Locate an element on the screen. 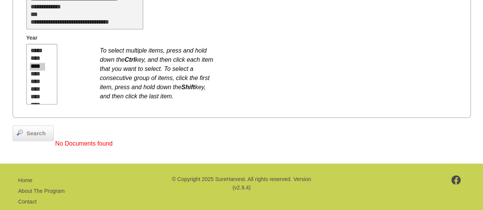  p: © Copyright 2025 SureHarvest. All rights reserved. Version (v2.9.4) is located at coordinates (241, 184).